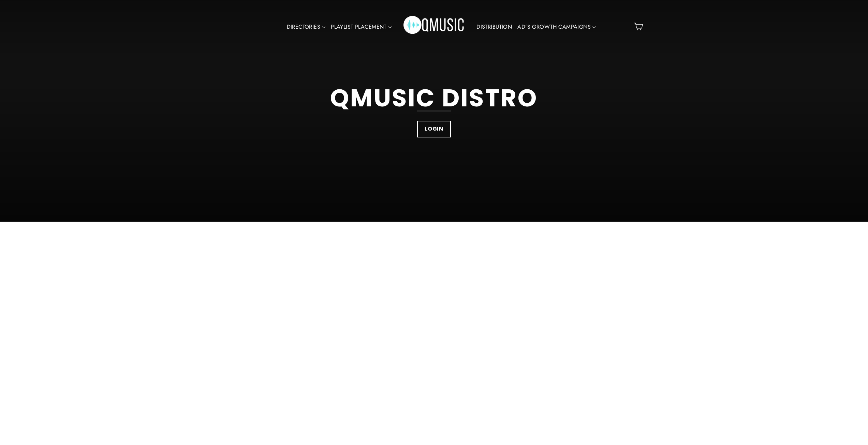 Image resolution: width=868 pixels, height=445 pixels. What do you see at coordinates (434, 98) in the screenshot?
I see `div: QMUSIC DISTRO` at bounding box center [434, 98].